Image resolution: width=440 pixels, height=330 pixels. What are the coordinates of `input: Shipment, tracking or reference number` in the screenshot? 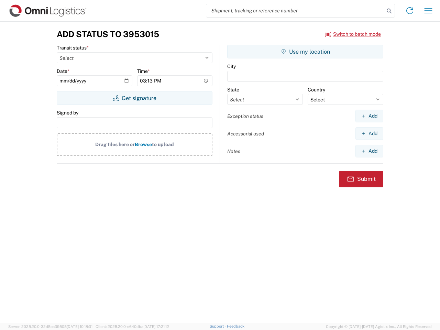 It's located at (295, 11).